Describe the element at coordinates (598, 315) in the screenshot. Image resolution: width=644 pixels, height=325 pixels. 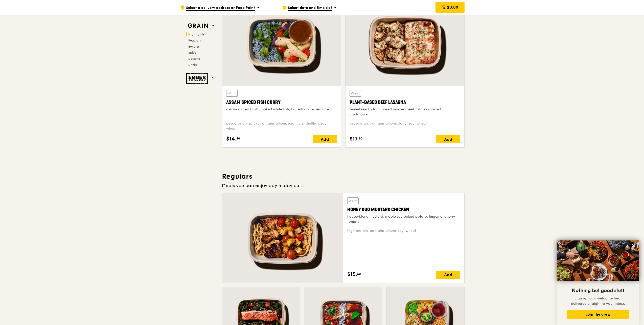
I see `button: Join the crew` at that location.